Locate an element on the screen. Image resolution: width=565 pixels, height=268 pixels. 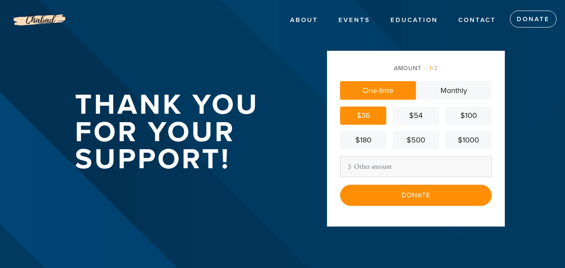
a: $100 is located at coordinates (468, 116).